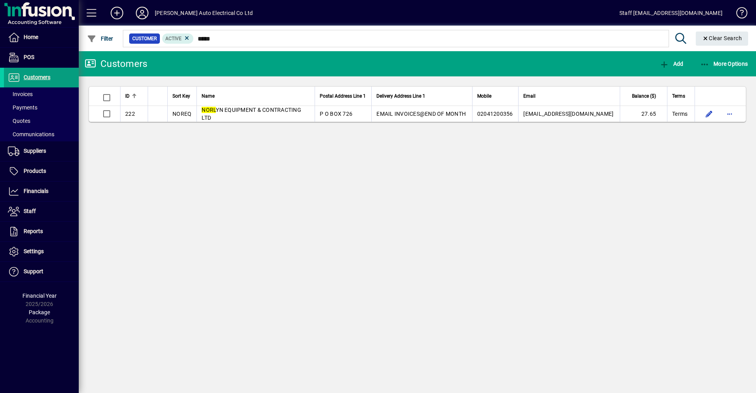 The width and height of the screenshot is (756, 393). What do you see at coordinates (100, 39) in the screenshot?
I see `button: Filter` at bounding box center [100, 39].